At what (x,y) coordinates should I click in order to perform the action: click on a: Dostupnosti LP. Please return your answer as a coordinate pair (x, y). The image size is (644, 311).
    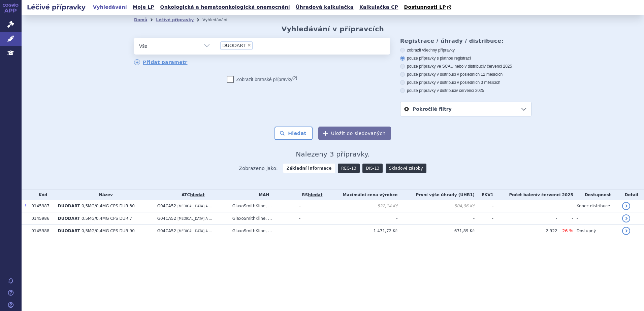
    Looking at the image, I should click on (428, 7).